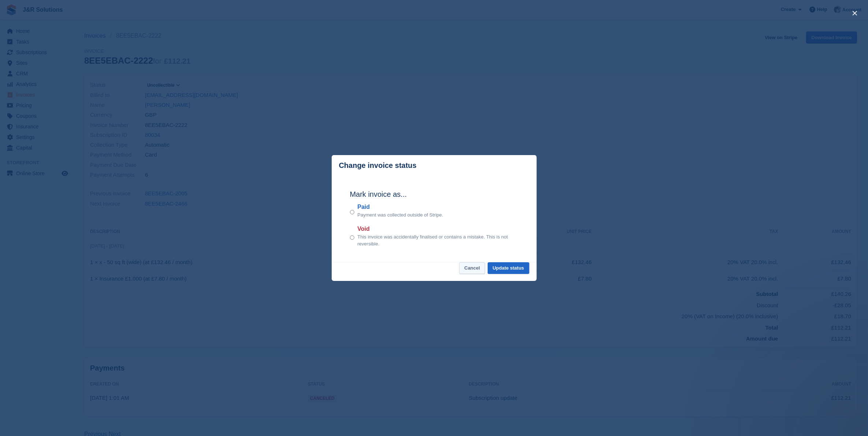 The width and height of the screenshot is (868, 436). I want to click on label: Paid, so click(400, 207).